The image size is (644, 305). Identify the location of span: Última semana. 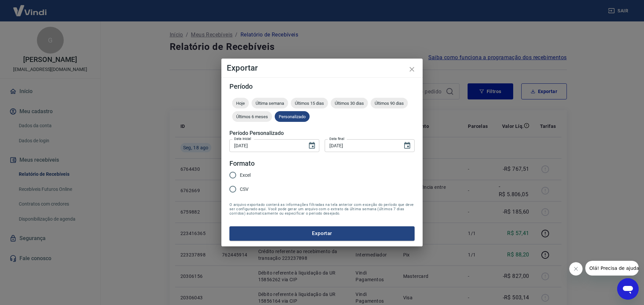
(270, 103).